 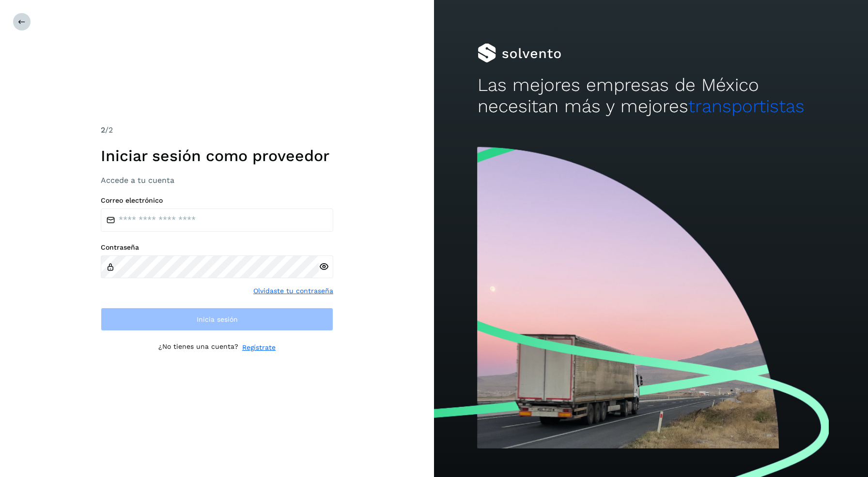 I want to click on button: Inicia sesión, so click(x=217, y=320).